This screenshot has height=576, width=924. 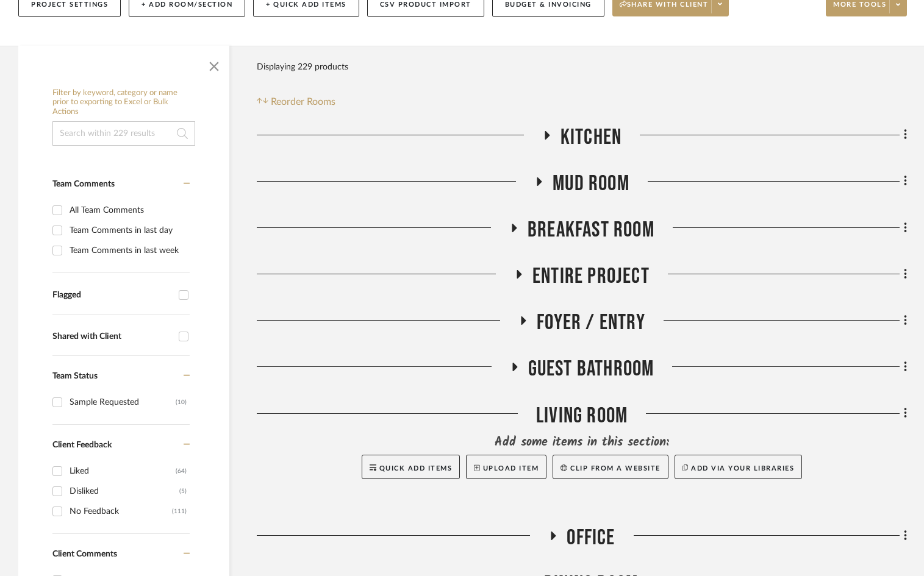 I want to click on span: Entire Project, so click(x=591, y=277).